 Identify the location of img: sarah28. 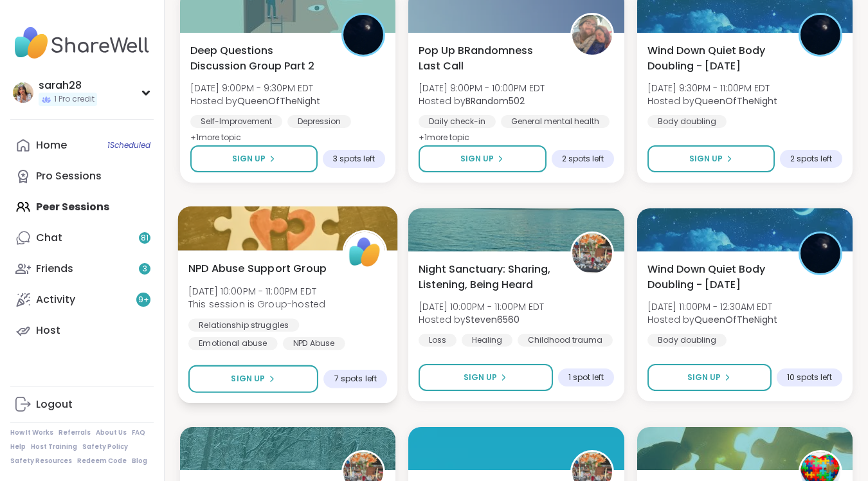
(23, 93).